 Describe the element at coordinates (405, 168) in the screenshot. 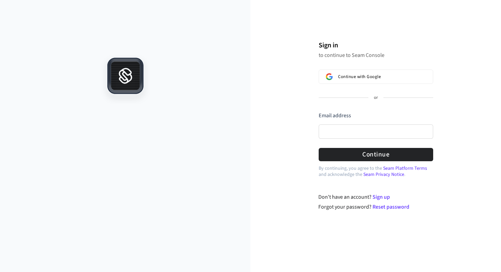

I see `a: Seam Platform Terms` at that location.